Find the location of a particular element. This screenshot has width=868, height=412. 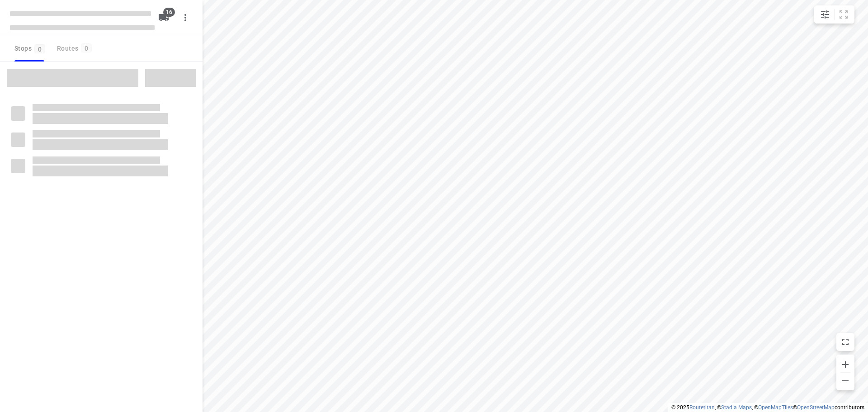

a: Routetitan is located at coordinates (702, 408).